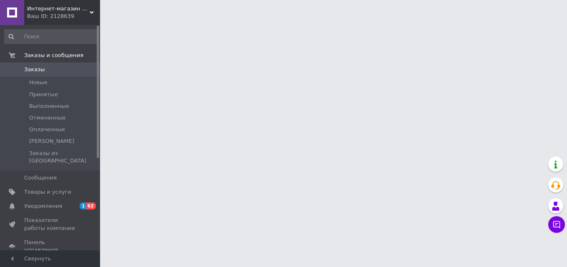  I want to click on span: Новые, so click(38, 83).